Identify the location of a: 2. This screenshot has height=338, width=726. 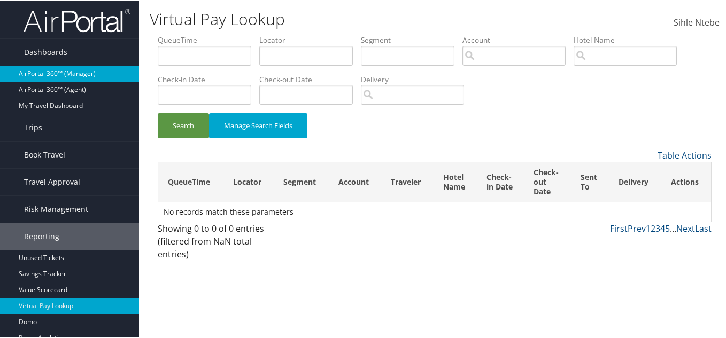
(653, 228).